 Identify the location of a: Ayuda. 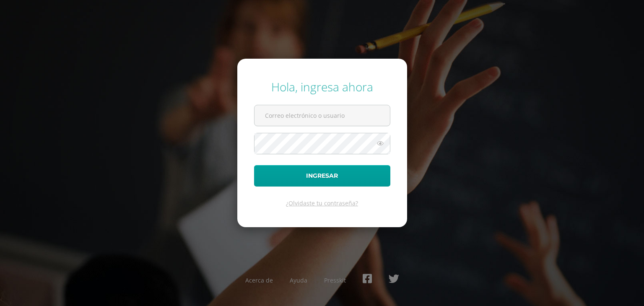
(299, 280).